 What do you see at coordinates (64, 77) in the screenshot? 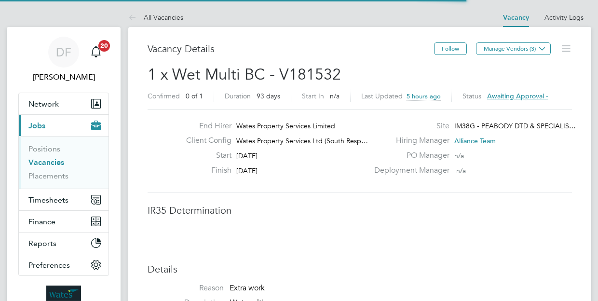
I see `span: Dom Fusco` at bounding box center [64, 77].